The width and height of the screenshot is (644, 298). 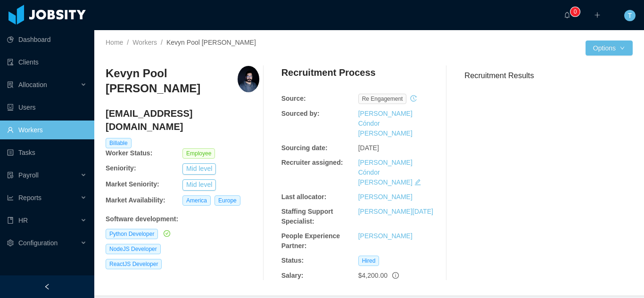 What do you see at coordinates (46, 62) in the screenshot?
I see `a: icon: auditClients` at bounding box center [46, 62].